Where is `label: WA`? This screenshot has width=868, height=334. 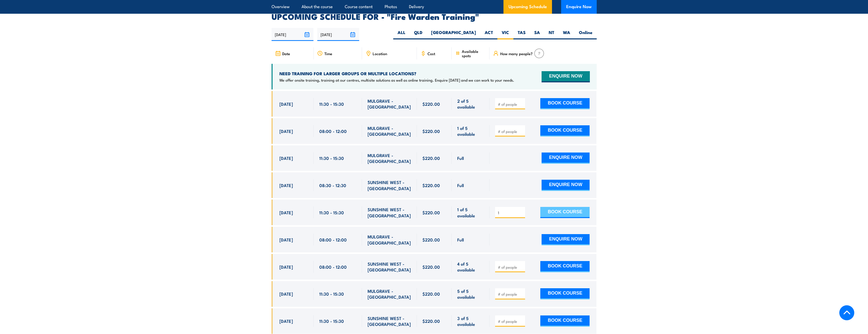 label: WA is located at coordinates (566, 34).